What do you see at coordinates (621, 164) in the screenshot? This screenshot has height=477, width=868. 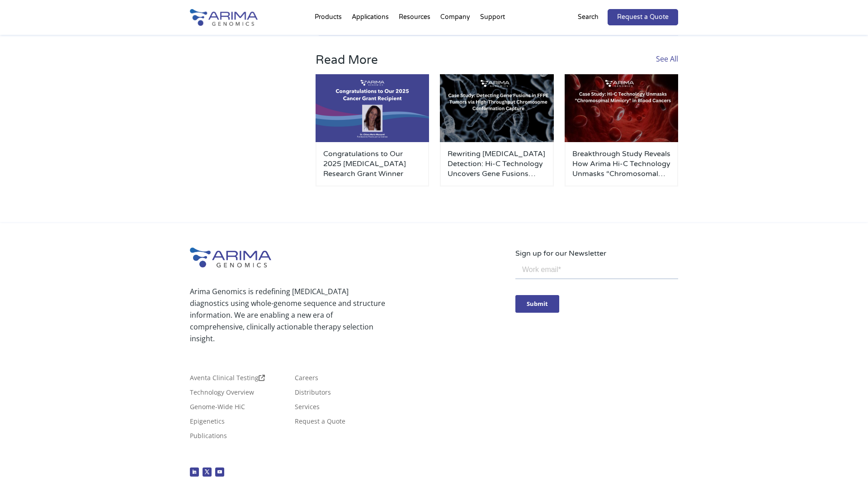 I see `a: Breakthrough Study Reveals How Arima Hi-C Technology Unmasks “Chromosomal Mimicry” in Blood Cancers` at bounding box center [621, 164].